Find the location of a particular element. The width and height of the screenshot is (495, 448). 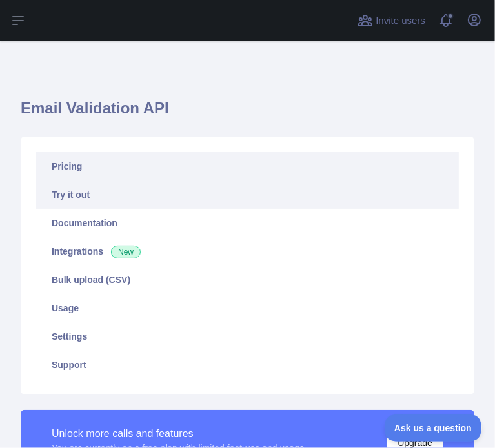

div: Unlock more calls and features is located at coordinates (178, 434).